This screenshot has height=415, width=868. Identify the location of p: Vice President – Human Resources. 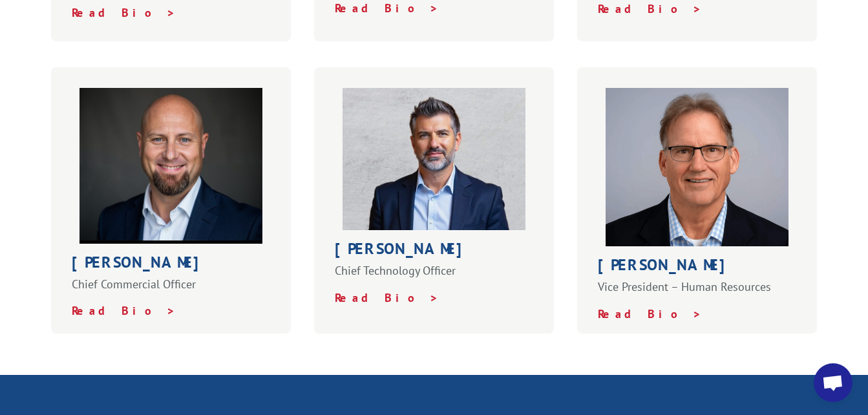
(697, 293).